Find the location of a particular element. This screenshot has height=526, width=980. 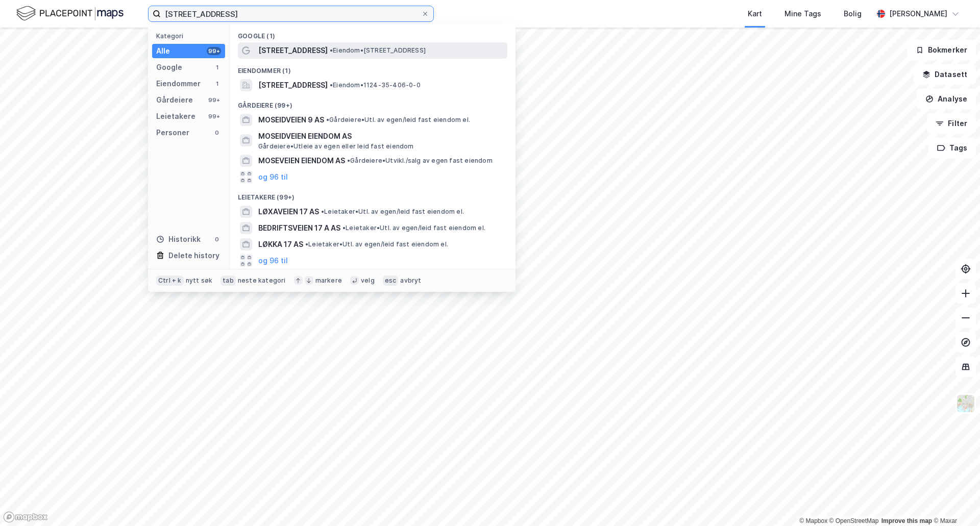

span: LØKKA 17 AS is located at coordinates (280, 245).